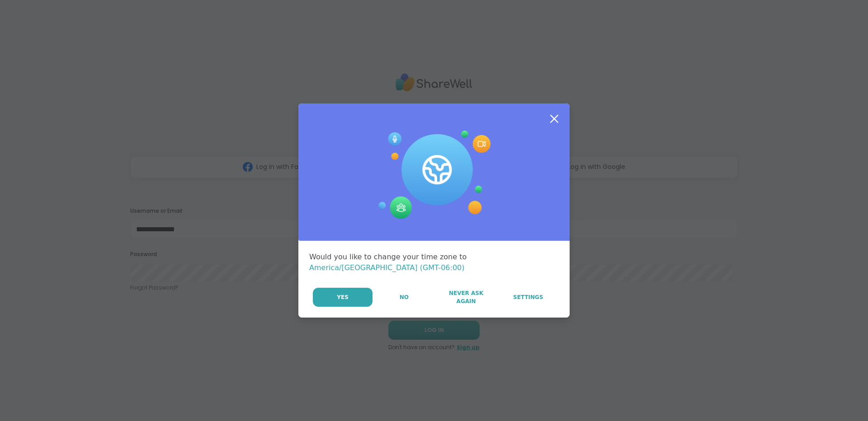 The image size is (868, 421). What do you see at coordinates (434, 263) in the screenshot?
I see `div: Would you like to change your time zone to` at bounding box center [434, 263].